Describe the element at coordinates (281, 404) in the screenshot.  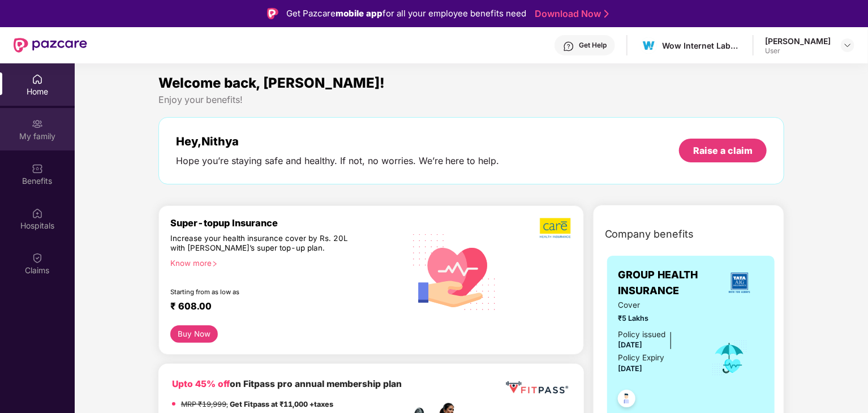
I see `strong: Get Fitpass at ₹11,000 +taxes` at that location.